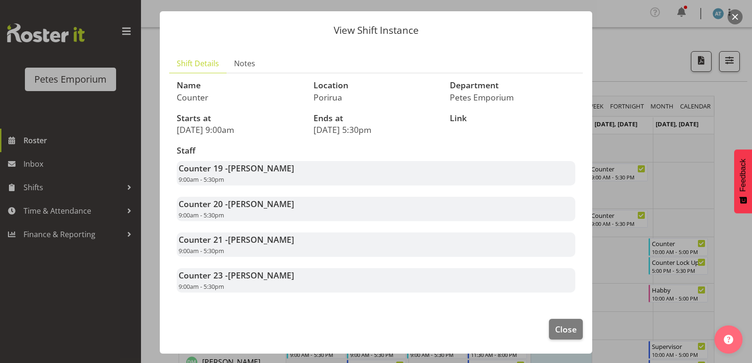 The image size is (752, 363). Describe the element at coordinates (376, 118) in the screenshot. I see `h3: Ends at` at that location.